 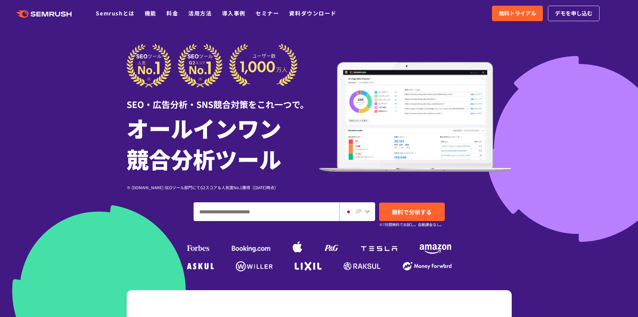 What do you see at coordinates (412, 211) in the screenshot?
I see `span: 無料で分析する` at bounding box center [412, 211].